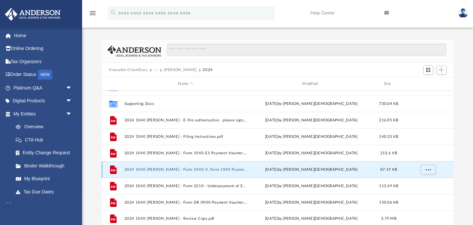 This screenshot has height=225, width=473. What do you see at coordinates (43, 88) in the screenshot?
I see `a: Platinum Q&Aarrow_drop_down` at bounding box center [43, 88].